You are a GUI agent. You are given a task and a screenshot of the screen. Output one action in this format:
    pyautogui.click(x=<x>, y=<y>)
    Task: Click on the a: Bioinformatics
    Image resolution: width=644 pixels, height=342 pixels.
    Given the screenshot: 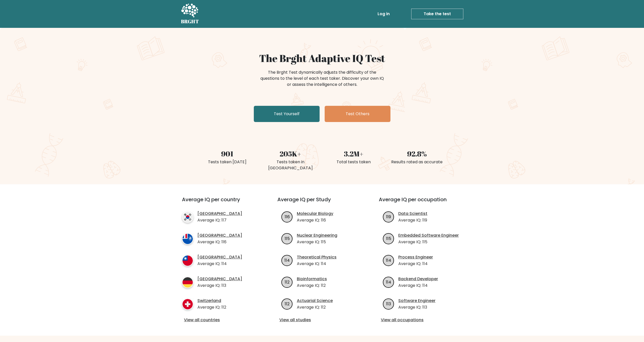 What is the action you would take?
    pyautogui.click(x=312, y=279)
    